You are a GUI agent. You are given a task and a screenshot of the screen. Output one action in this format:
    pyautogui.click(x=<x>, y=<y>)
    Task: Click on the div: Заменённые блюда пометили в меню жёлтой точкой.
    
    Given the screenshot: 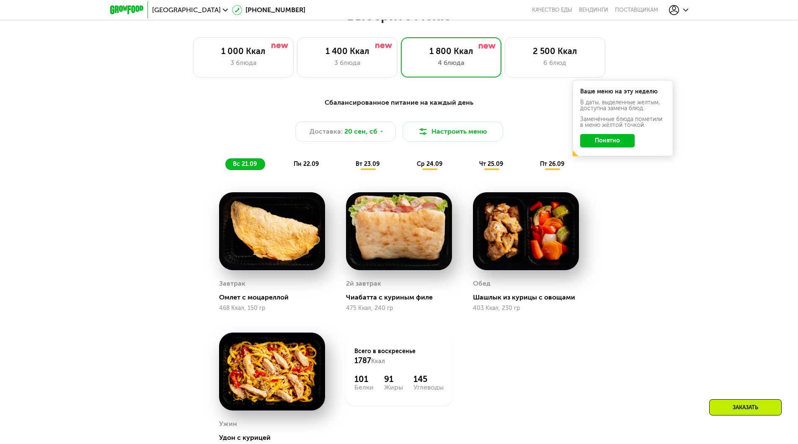 What is the action you would take?
    pyautogui.click(x=623, y=122)
    